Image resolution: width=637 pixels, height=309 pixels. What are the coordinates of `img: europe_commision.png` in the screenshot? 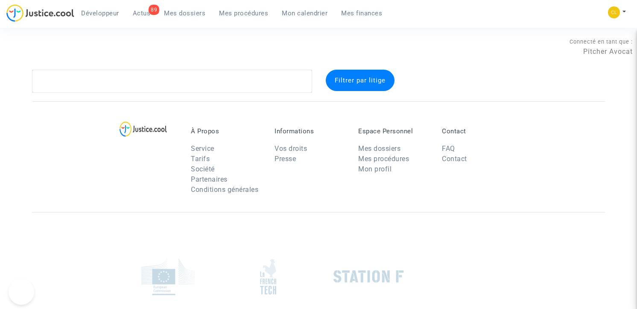 It's located at (168, 276).